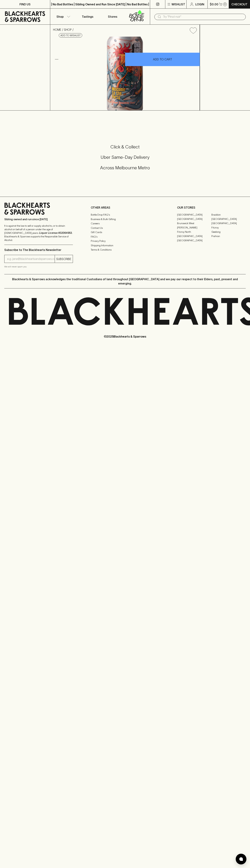 This screenshot has width=250, height=868. What do you see at coordinates (194, 223) in the screenshot?
I see `a: Brunswick West` at bounding box center [194, 223].